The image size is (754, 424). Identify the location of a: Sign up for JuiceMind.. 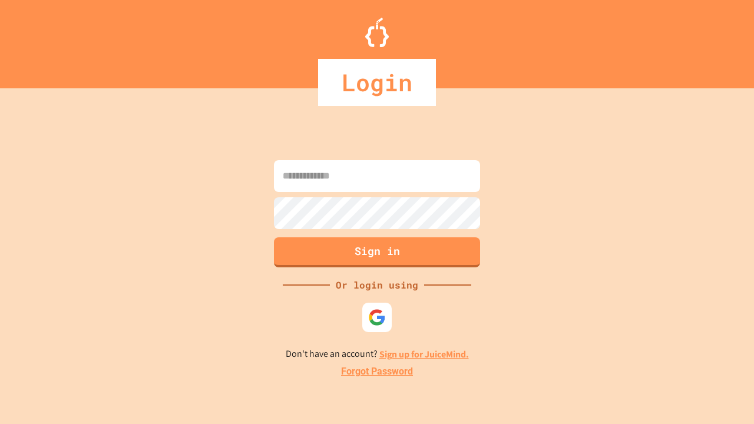
(424, 354).